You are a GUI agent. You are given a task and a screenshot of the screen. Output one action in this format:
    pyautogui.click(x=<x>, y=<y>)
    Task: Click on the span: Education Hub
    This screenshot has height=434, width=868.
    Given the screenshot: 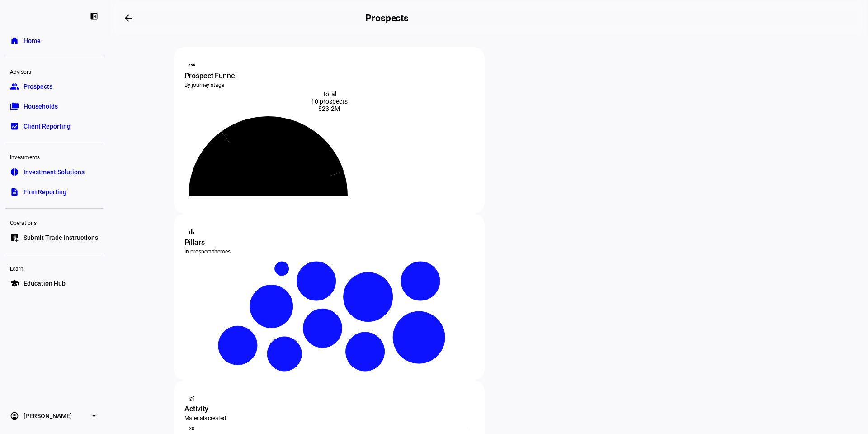 What is the action you would take?
    pyautogui.click(x=45, y=283)
    